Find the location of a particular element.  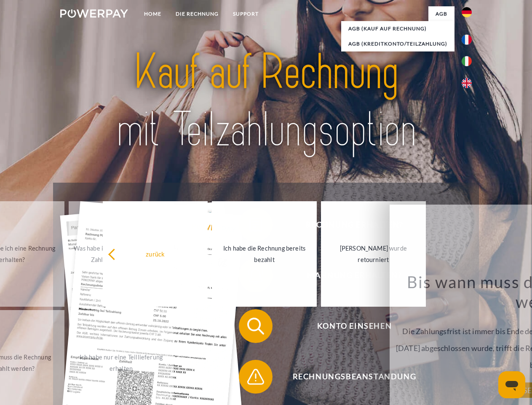

a: SUPPORT is located at coordinates (246, 14).